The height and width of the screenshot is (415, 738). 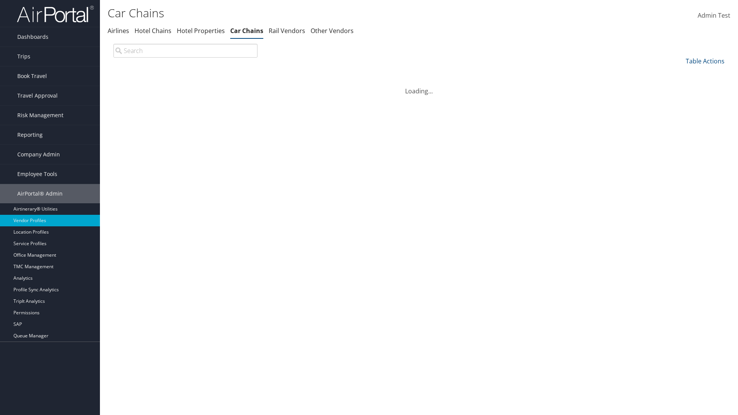 What do you see at coordinates (55, 14) in the screenshot?
I see `img: airportal-logo.png` at bounding box center [55, 14].